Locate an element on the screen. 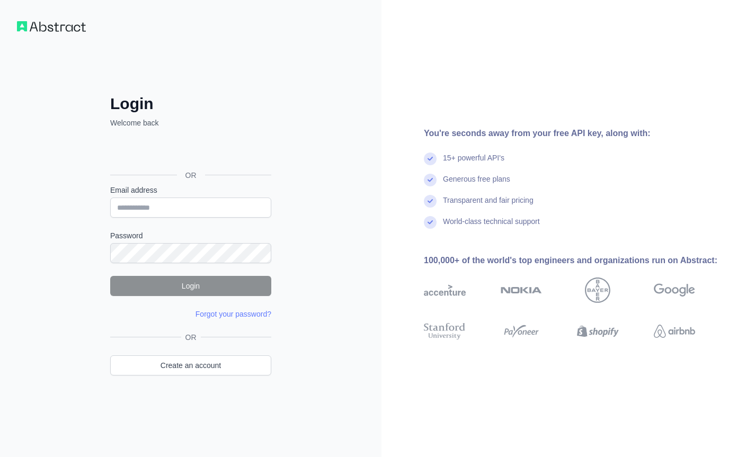 The height and width of the screenshot is (457, 746). label: Email address is located at coordinates (191, 190).